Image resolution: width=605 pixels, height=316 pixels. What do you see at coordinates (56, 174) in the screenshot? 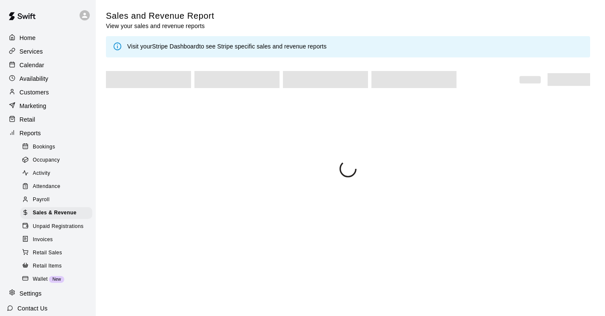
I see `div: Activity` at bounding box center [56, 174].